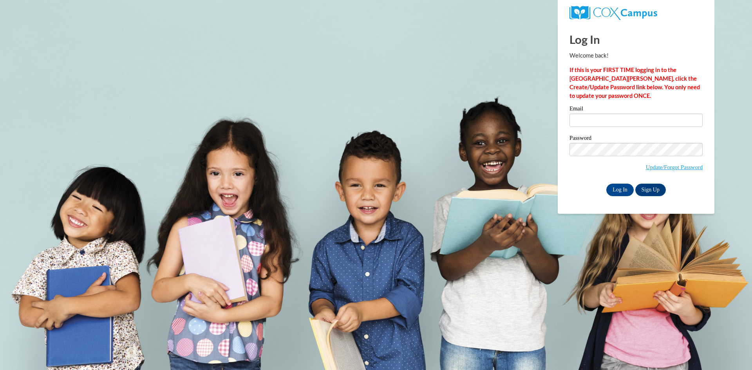 The width and height of the screenshot is (752, 370). I want to click on h1: Log In, so click(636, 39).